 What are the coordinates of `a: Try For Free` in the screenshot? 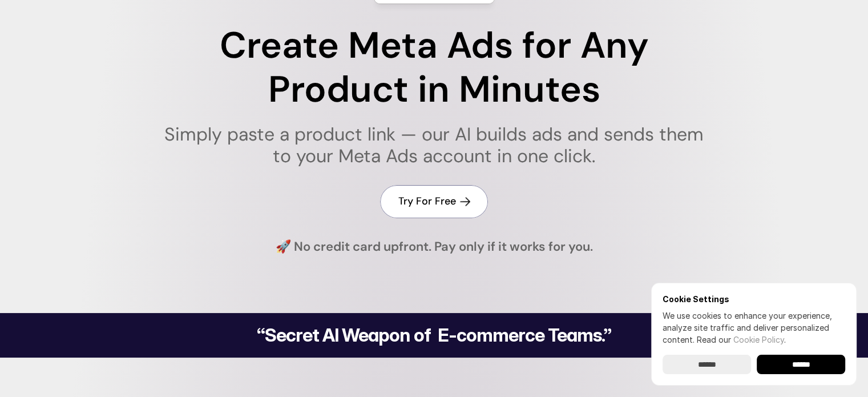 It's located at (434, 201).